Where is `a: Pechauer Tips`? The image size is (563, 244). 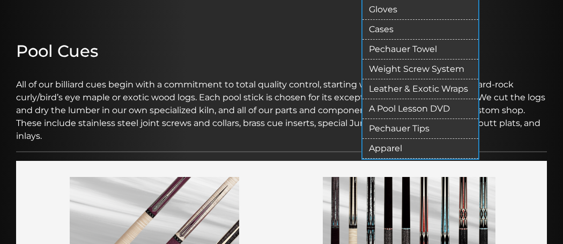 a: Pechauer Tips is located at coordinates (421, 129).